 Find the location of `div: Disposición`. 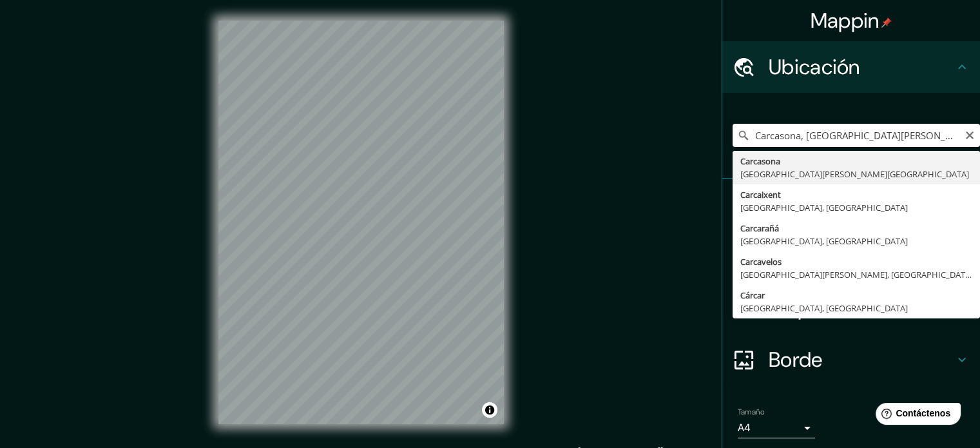

div: Disposición is located at coordinates (851, 308).